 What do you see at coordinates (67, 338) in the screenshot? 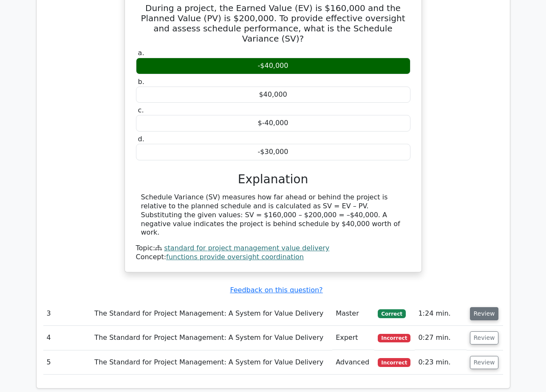
I see `td: 4` at bounding box center [67, 338].